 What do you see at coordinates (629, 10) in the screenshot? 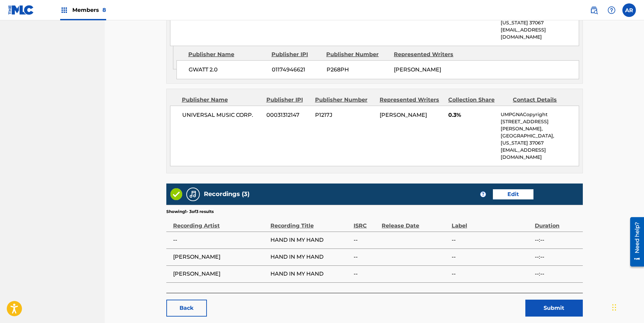
I see `div: User Menu` at bounding box center [629, 10].